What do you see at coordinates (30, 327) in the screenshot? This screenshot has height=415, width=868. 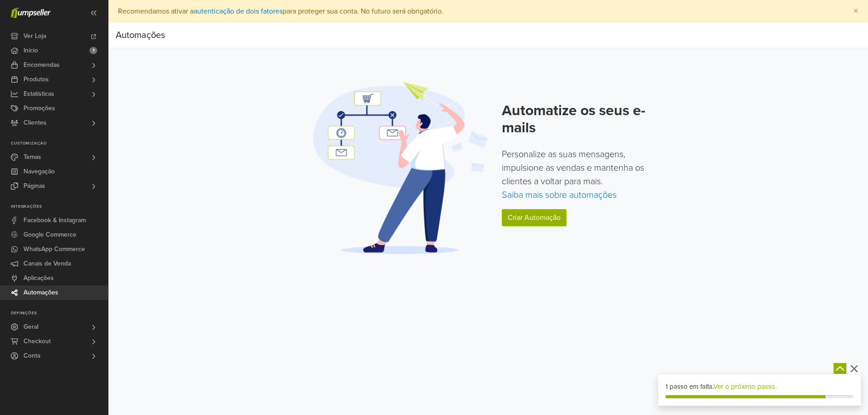 I see `span: Geral` at bounding box center [30, 327].